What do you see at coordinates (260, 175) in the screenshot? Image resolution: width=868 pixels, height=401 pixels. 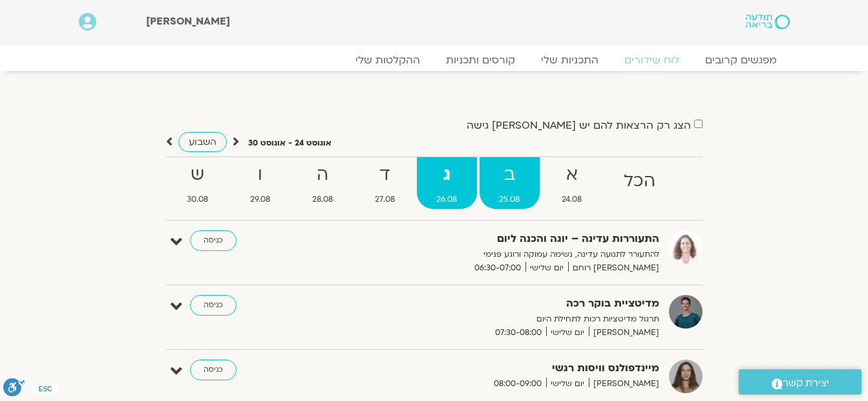 I see `strong: ו` at bounding box center [260, 175].